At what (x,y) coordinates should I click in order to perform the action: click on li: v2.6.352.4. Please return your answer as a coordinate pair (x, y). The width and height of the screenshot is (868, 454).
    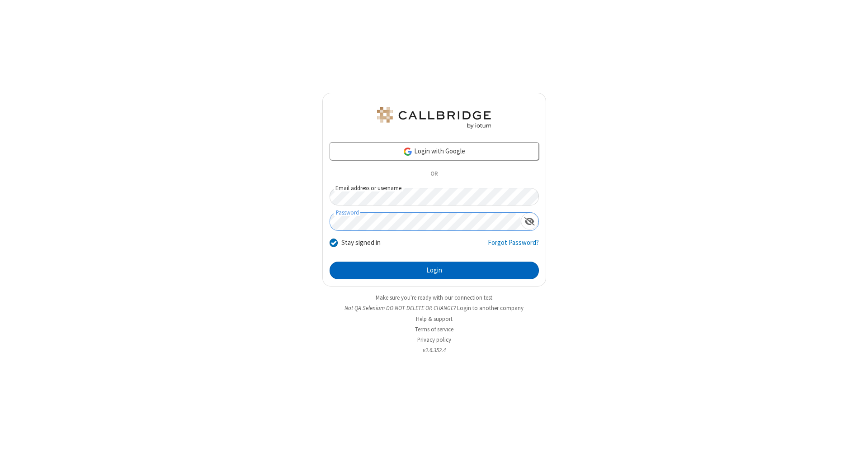
    Looking at the image, I should click on (434, 350).